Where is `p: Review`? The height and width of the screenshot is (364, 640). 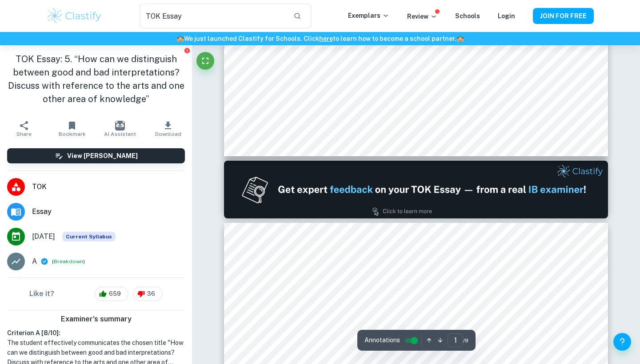
p: Review is located at coordinates (422, 17).